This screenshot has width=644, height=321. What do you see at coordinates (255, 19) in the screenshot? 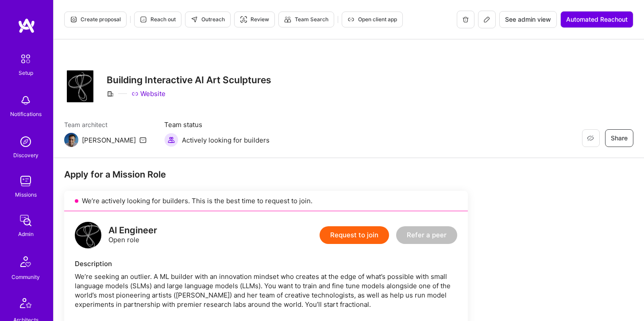
I see `button: Review` at bounding box center [255, 19].